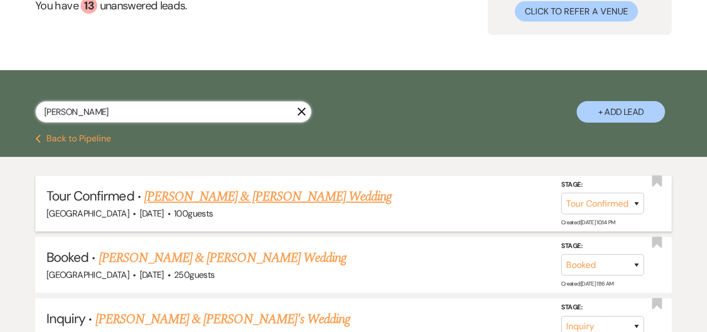 The width and height of the screenshot is (707, 332). What do you see at coordinates (194, 275) in the screenshot?
I see `span: 250 guests` at bounding box center [194, 275].